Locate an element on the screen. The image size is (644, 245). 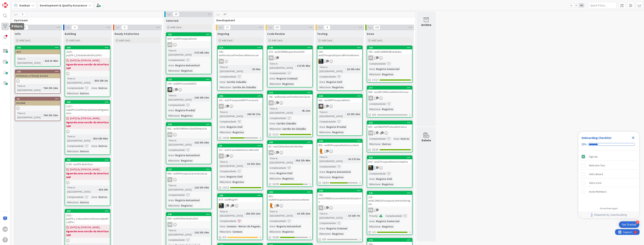
div: 83d 18h 2m is located at coordinates (101, 81).